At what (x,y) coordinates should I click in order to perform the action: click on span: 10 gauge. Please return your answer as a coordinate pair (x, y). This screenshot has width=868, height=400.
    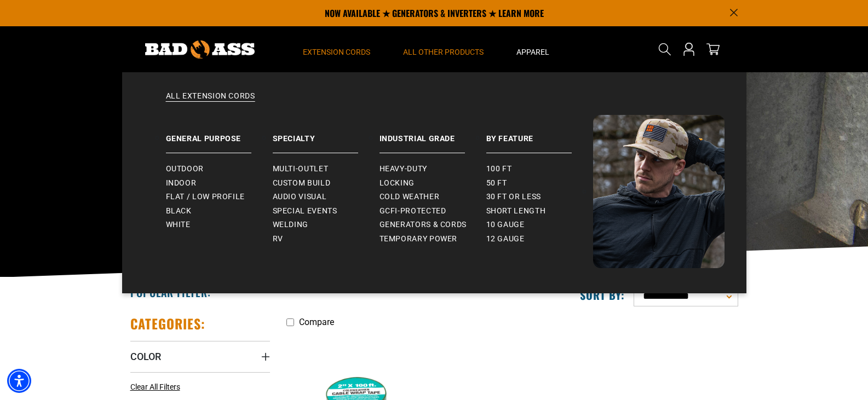
    Looking at the image, I should click on (506, 225).